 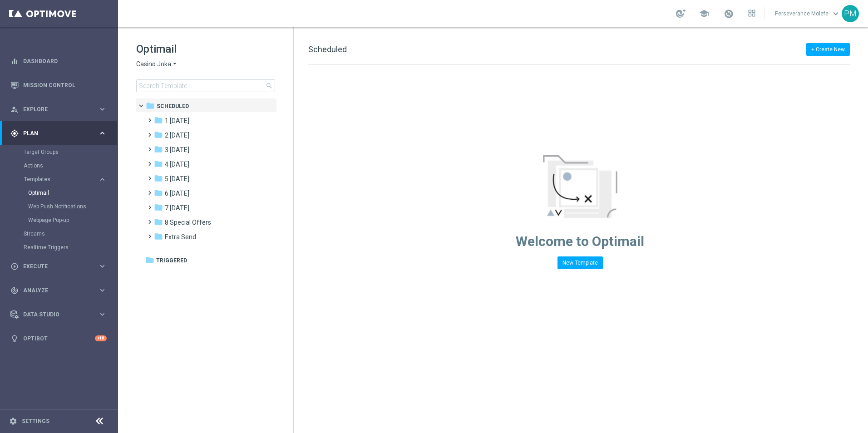 What do you see at coordinates (58, 315) in the screenshot?
I see `div: Data Studio keyboard_arrow_right` at bounding box center [58, 315].